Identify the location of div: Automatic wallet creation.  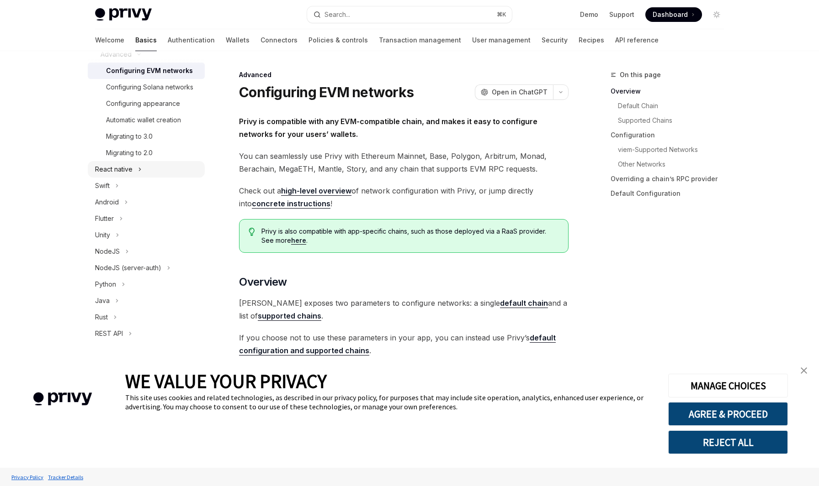
(143, 120).